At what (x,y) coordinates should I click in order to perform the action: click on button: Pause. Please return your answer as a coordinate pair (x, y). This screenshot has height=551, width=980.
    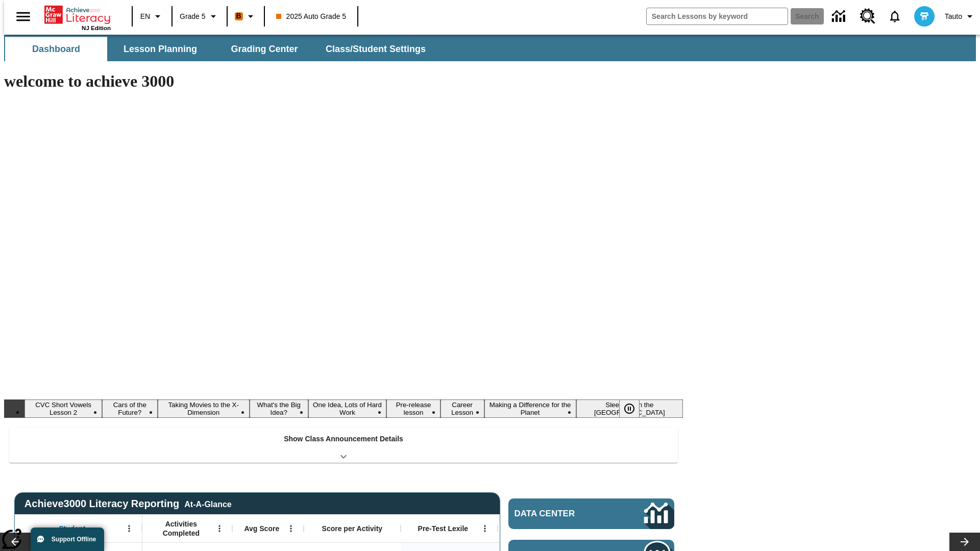
    Looking at the image, I should click on (629, 409).